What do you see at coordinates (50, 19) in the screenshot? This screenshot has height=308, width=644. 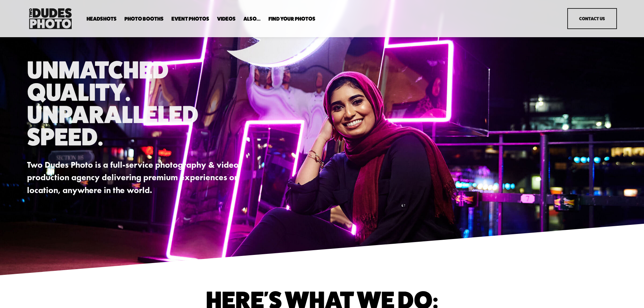 I see `img: Two Dudes Photo | Headshots, Portraits &amp; Photo Booths` at bounding box center [50, 19].